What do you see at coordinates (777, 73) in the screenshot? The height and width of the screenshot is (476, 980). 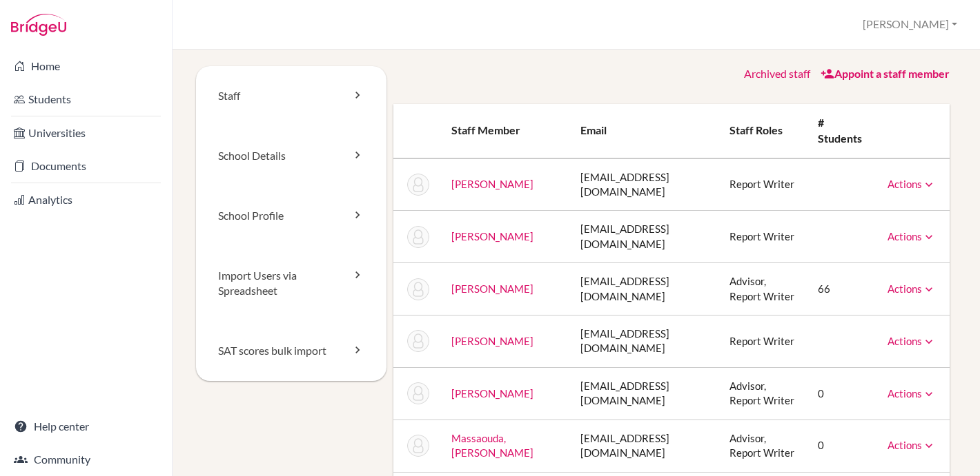 I see `a: Archived staff` at bounding box center [777, 73].